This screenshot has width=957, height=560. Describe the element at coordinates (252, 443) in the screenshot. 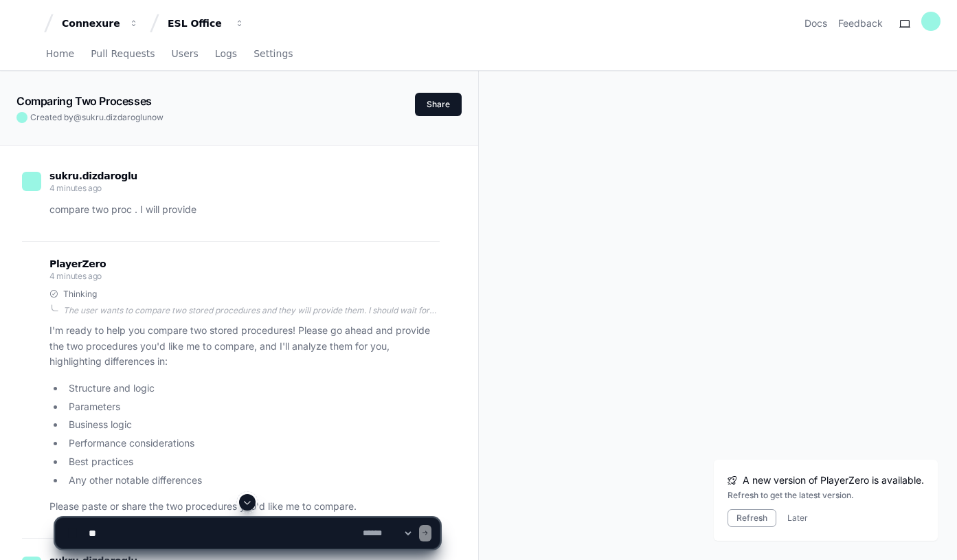

I see `li: Performance considerations` at that location.